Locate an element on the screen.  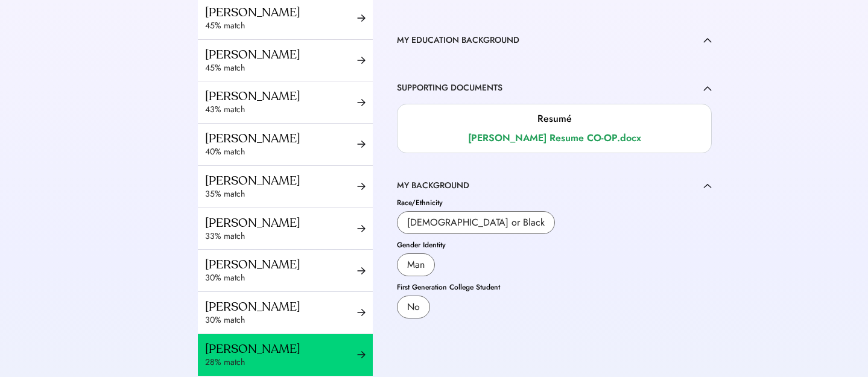
div: 35% match is located at coordinates (281, 194).